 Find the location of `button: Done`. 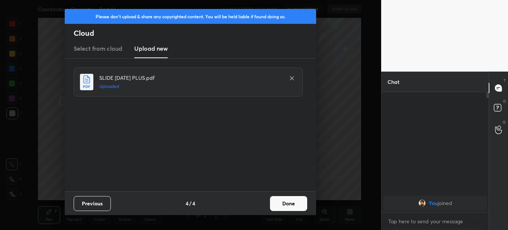

button: Done is located at coordinates (289, 203).